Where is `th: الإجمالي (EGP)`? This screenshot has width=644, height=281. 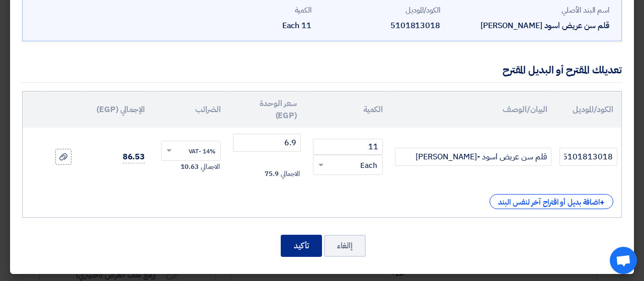
th: الإجمالي (EGP) is located at coordinates (118, 110).